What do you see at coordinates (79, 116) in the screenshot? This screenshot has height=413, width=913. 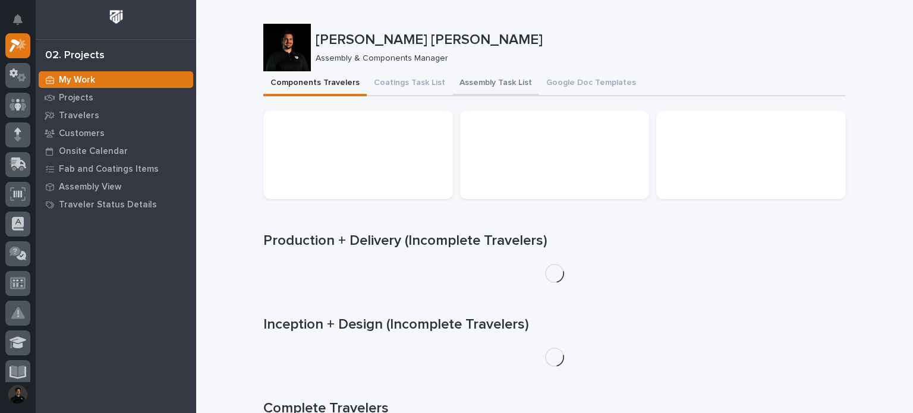 I see `p: Travelers` at bounding box center [79, 116].